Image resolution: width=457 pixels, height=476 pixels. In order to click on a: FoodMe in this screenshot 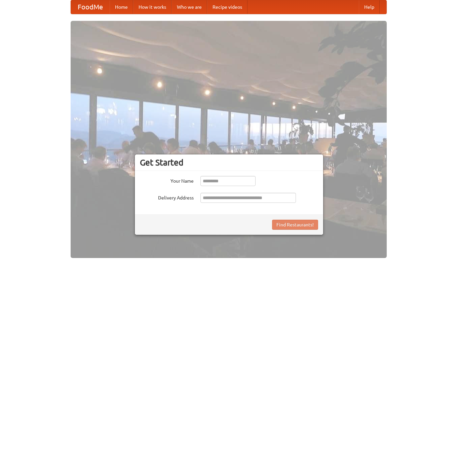, I will do `click(90, 7)`.